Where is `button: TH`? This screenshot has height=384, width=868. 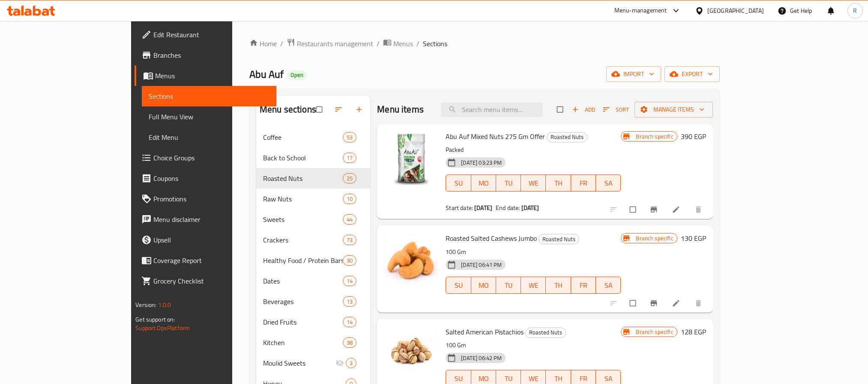 button: TH is located at coordinates (558, 286).